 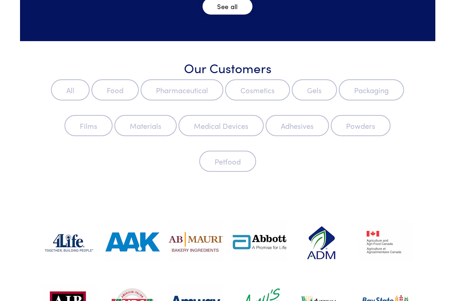 I want to click on label: Cosmetics, so click(x=258, y=90).